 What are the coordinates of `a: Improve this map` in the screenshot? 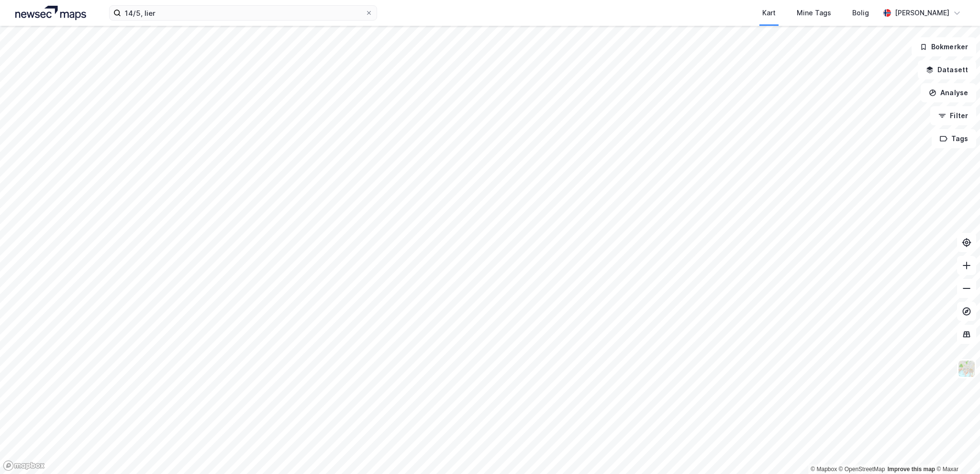 It's located at (911, 469).